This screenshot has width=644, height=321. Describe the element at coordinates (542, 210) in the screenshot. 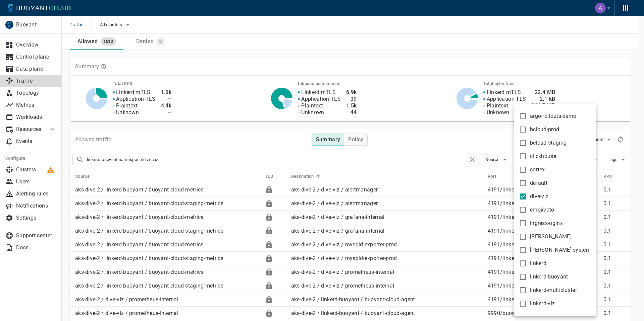

I see `span: emojivoto` at that location.